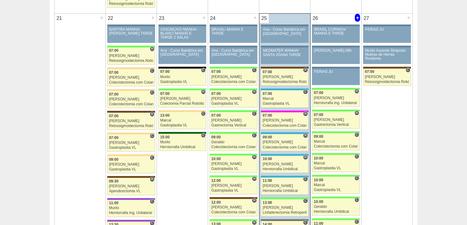 This screenshot has width=467, height=225. Describe the element at coordinates (336, 207) in the screenshot. I see `a: C 10:00 Geraldo Herniorrafia Umbilical` at that location.